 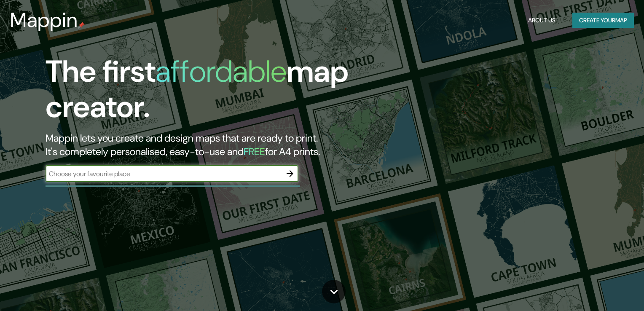 What do you see at coordinates (44, 20) in the screenshot?
I see `h3: Mappin` at bounding box center [44, 20].